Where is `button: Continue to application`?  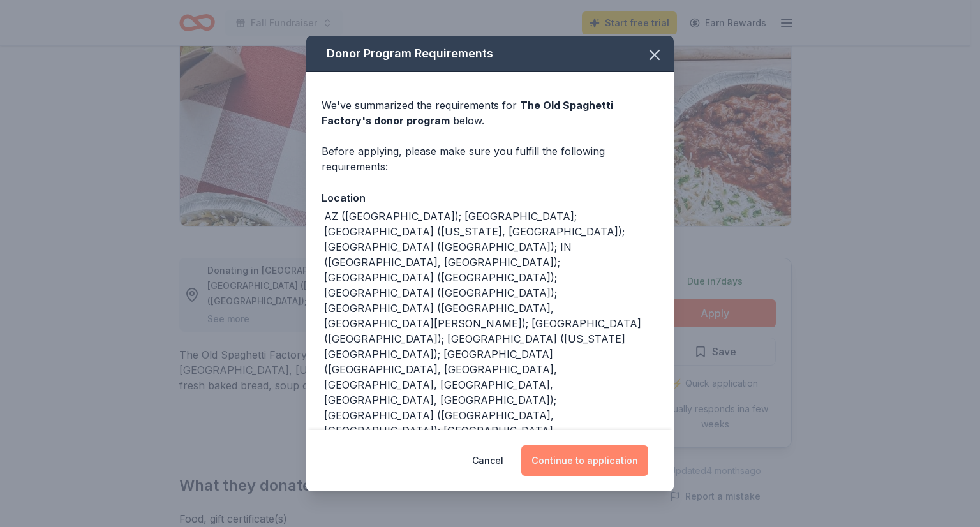
button: Continue to application is located at coordinates (585, 461).